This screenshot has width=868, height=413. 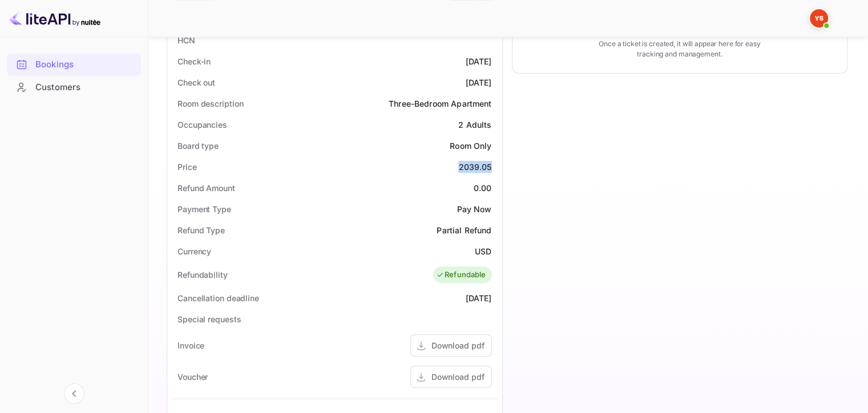 I want to click on a: Customers, so click(x=74, y=87).